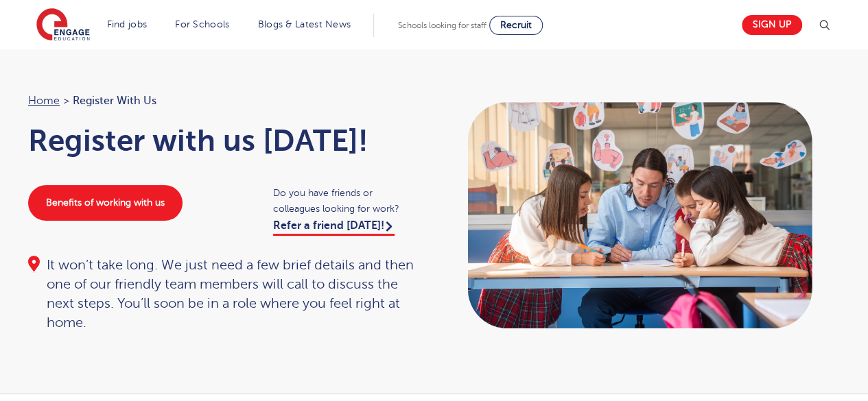 The width and height of the screenshot is (868, 401). Describe the element at coordinates (127, 24) in the screenshot. I see `a: Find jobs` at that location.